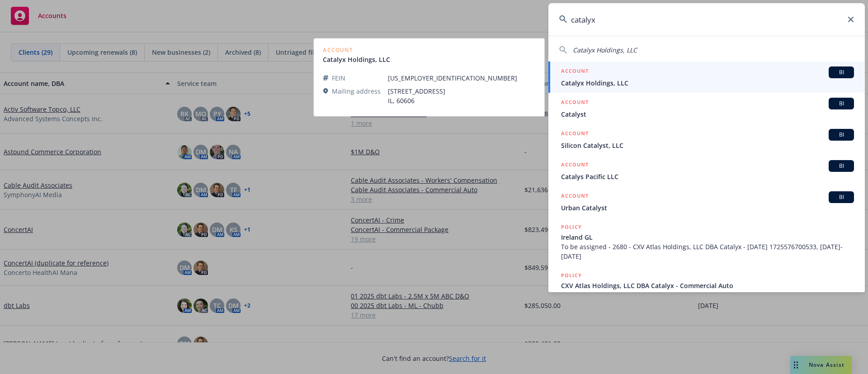  What do you see at coordinates (708, 286) in the screenshot?
I see `span: CXV Atlas Holdings, LLC DBA Catalyx - Commercial Auto` at bounding box center [708, 286].